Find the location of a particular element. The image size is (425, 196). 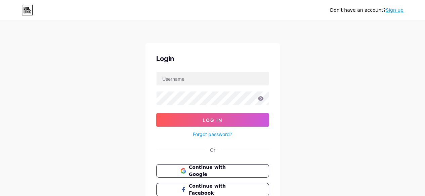

div: Don't have an account? is located at coordinates (366, 10).